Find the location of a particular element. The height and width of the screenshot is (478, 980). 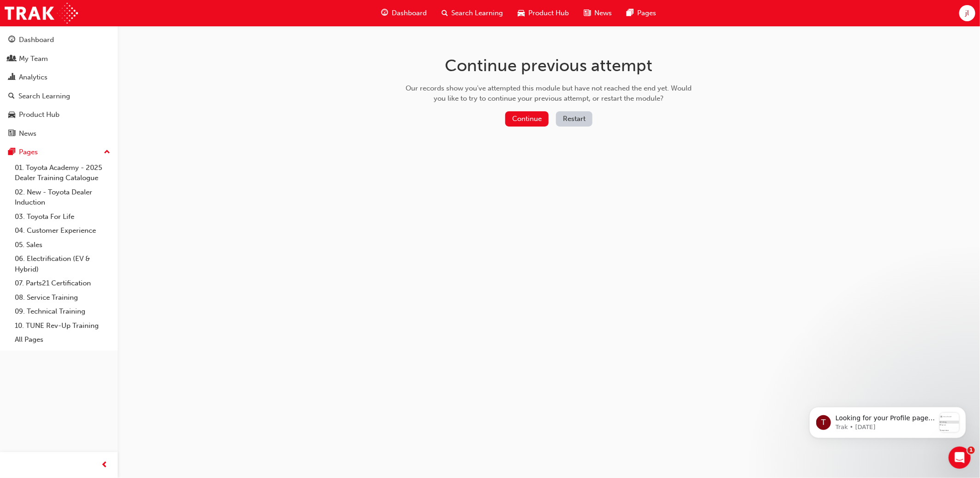

span: people-icon is located at coordinates (12, 59).